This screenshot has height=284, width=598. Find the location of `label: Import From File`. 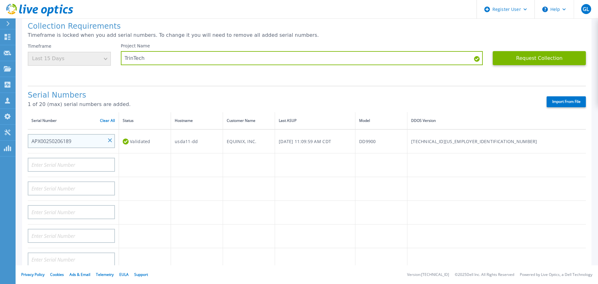

label: Import From File is located at coordinates (566, 102).